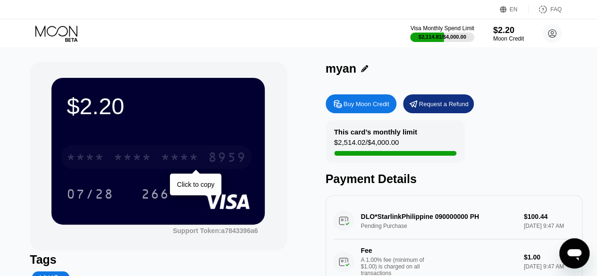 The height and width of the screenshot is (276, 597). I want to click on div: Visa Monthly Spend Limit, so click(441, 28).